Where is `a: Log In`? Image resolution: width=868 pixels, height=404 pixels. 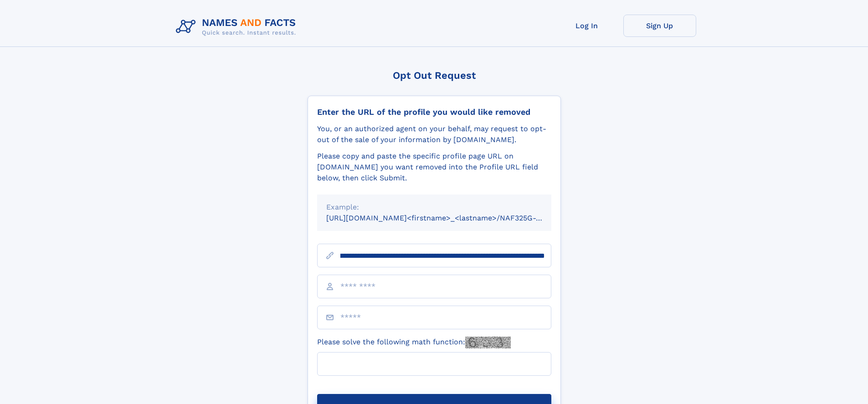 a: Log In is located at coordinates (587, 25).